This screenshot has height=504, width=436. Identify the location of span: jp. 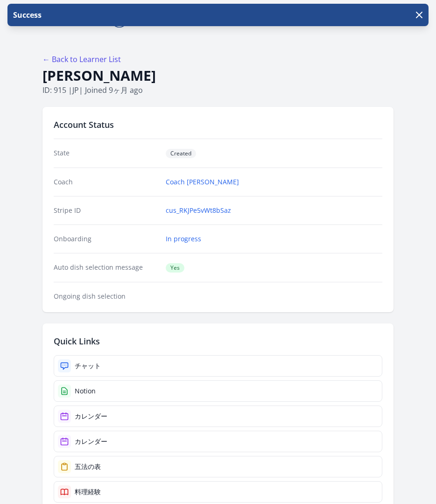
(76, 90).